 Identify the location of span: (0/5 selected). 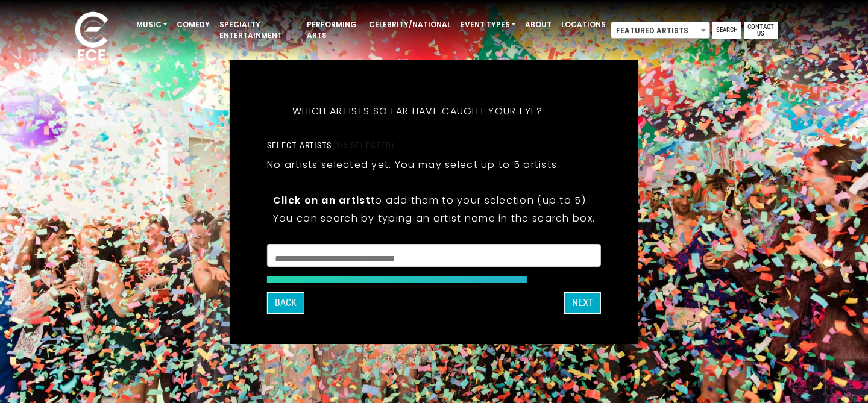
(363, 145).